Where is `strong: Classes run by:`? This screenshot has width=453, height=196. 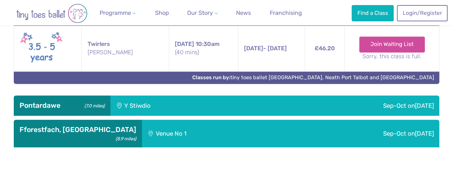 strong: Classes run by: is located at coordinates (211, 78).